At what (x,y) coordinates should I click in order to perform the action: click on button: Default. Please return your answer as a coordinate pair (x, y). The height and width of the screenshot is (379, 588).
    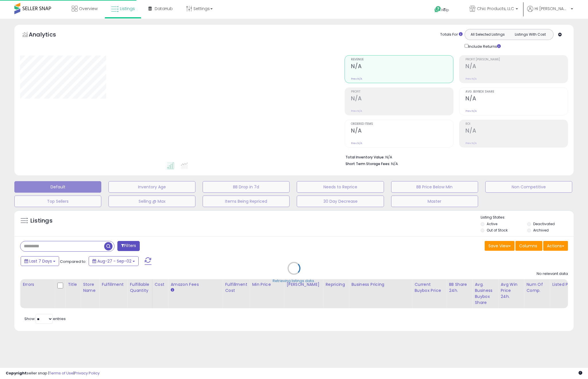
    Looking at the image, I should click on (57, 187).